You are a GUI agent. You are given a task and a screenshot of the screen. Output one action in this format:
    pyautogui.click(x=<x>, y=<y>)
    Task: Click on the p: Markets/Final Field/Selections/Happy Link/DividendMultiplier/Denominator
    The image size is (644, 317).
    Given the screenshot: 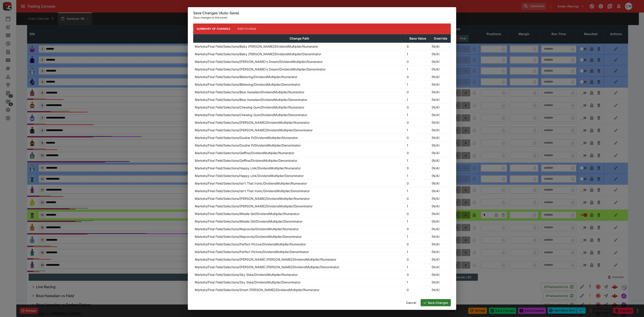 What is the action you would take?
    pyautogui.click(x=249, y=175)
    